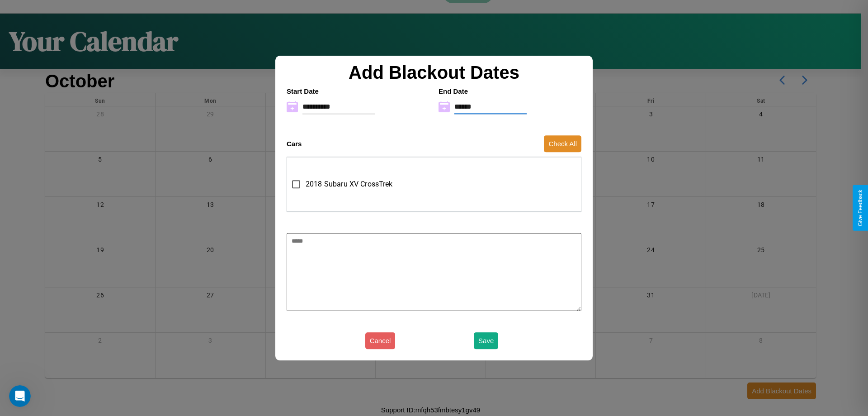  What do you see at coordinates (358, 91) in the screenshot?
I see `h4: Start Date` at bounding box center [358, 91].